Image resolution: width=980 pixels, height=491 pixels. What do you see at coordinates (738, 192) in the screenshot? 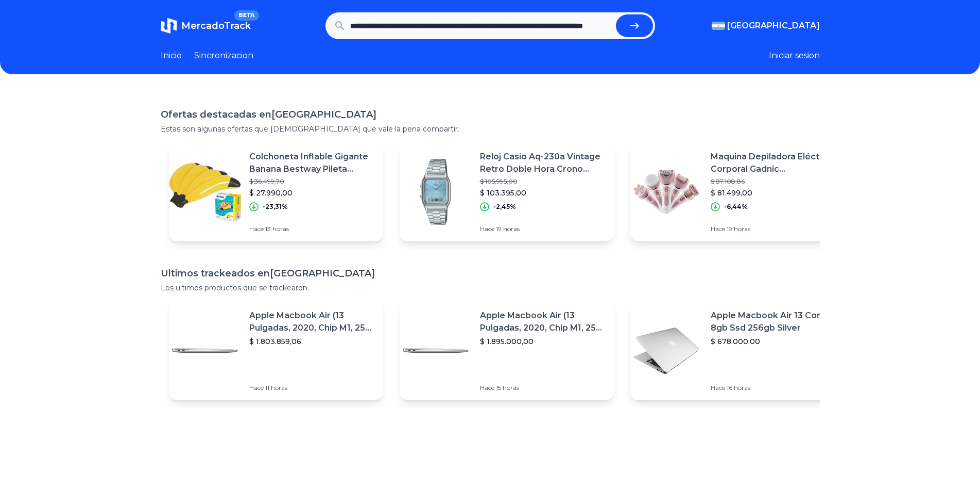
I see `a: Featured imageMaquina Depiladora Eléctrica Corporal Gadnic Impermeable$ 87.108,86$ 81.499,00-6,44...` at bounding box center [738, 192].